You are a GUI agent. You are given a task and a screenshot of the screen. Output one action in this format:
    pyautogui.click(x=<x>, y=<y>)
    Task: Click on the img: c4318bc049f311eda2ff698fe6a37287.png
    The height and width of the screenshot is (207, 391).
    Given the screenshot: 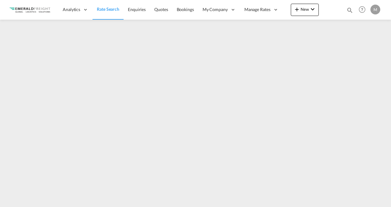 What is the action you would take?
    pyautogui.click(x=30, y=10)
    